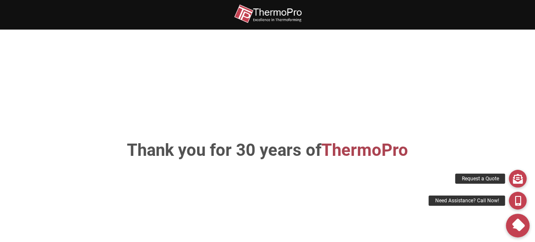 Image resolution: width=535 pixels, height=242 pixels. Describe the element at coordinates (466, 201) in the screenshot. I see `div: Need Assistance? Call Now!` at that location.